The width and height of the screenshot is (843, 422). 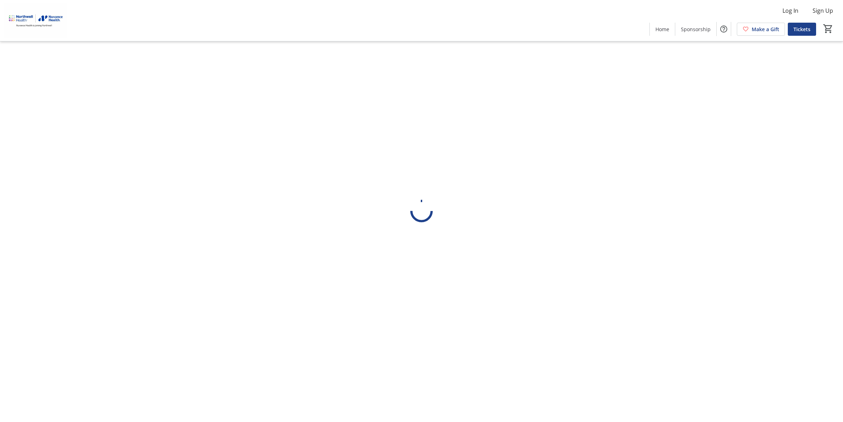 I want to click on a: Sponsorship, so click(x=696, y=29).